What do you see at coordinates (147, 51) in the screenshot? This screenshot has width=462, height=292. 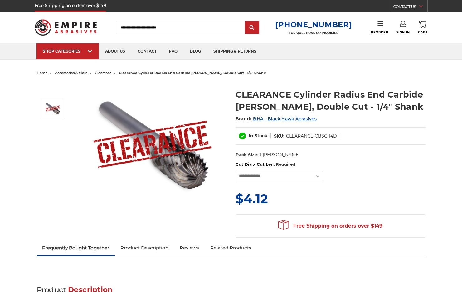 I see `a: contact` at bounding box center [147, 51].